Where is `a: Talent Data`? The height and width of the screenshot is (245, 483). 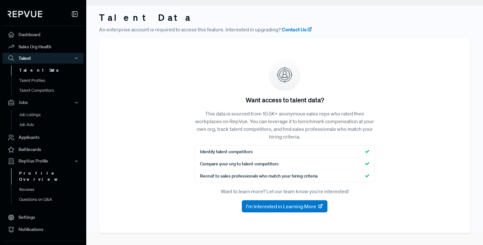 a: Talent Data is located at coordinates (52, 70).